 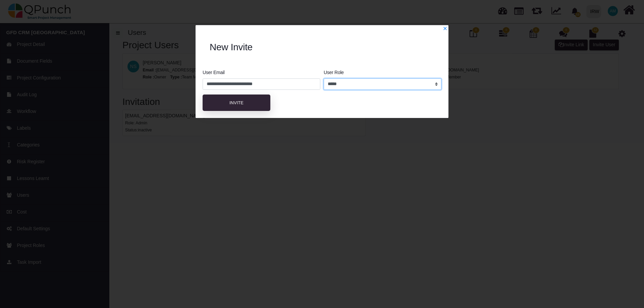 I want to click on label: User Email, so click(x=213, y=72).